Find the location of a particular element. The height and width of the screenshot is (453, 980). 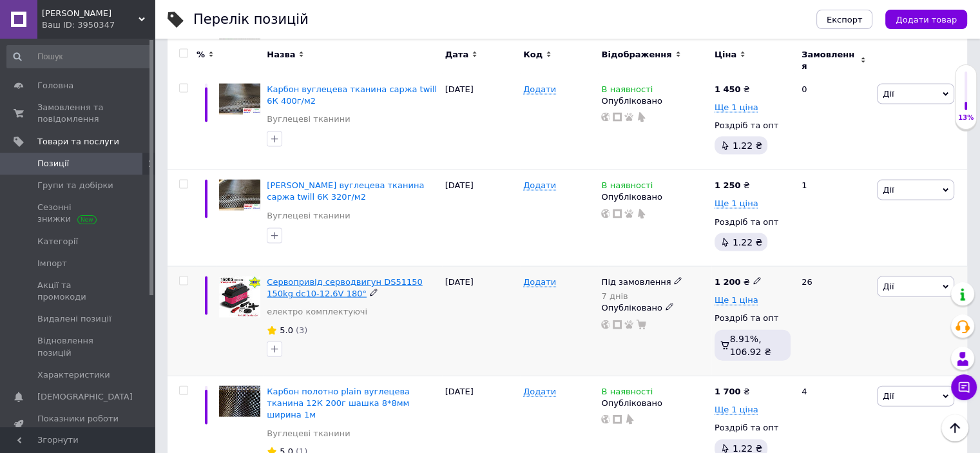

span: Додати товар is located at coordinates (926, 19).